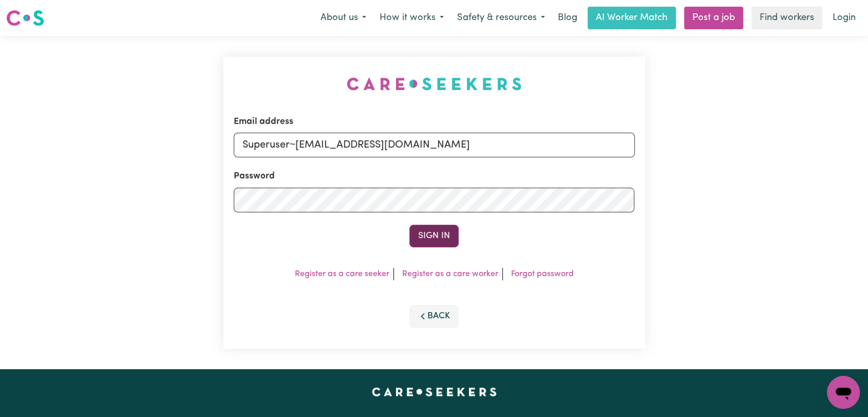 This screenshot has height=417, width=868. Describe the element at coordinates (434, 316) in the screenshot. I see `button: Back` at that location.